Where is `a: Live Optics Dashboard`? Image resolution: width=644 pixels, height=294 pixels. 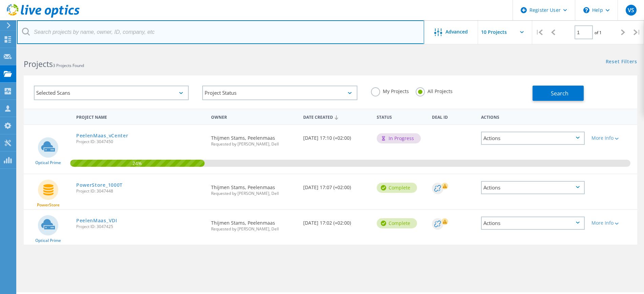
a: Live Optics Dashboard is located at coordinates (43, 16).